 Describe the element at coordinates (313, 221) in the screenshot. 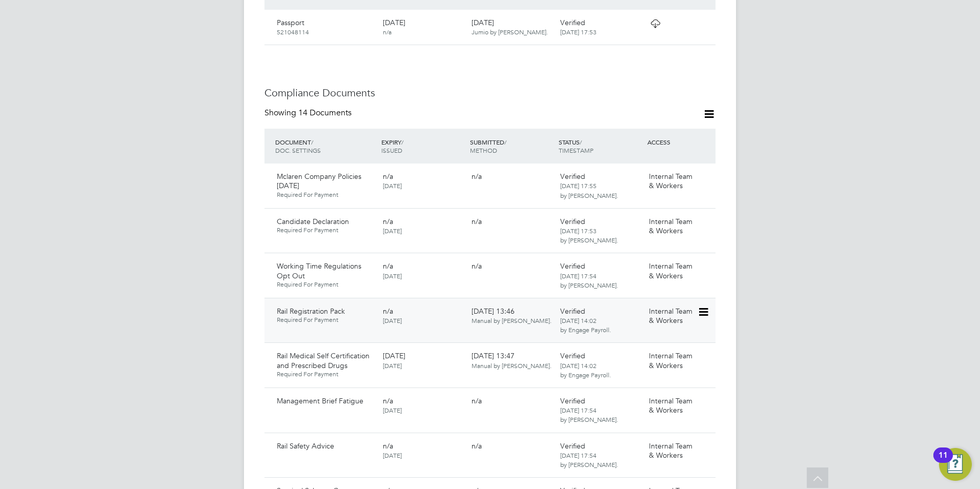

I see `span: Candidate Declaration` at that location.